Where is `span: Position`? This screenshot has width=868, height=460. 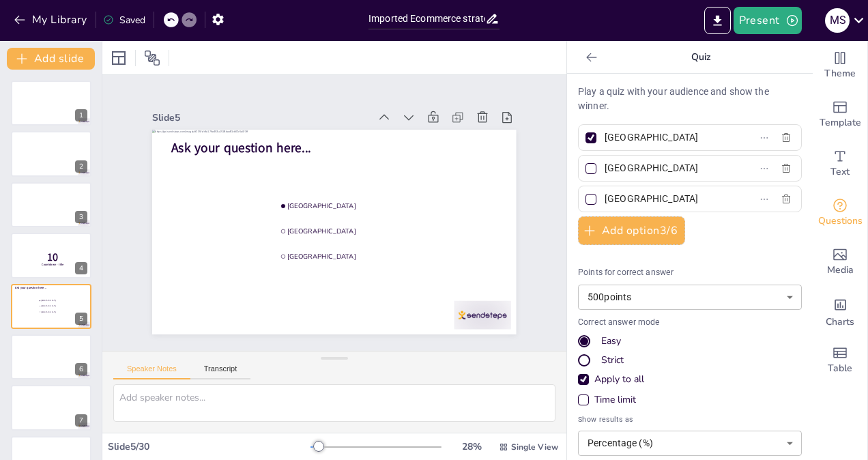 span: Position is located at coordinates (152, 58).